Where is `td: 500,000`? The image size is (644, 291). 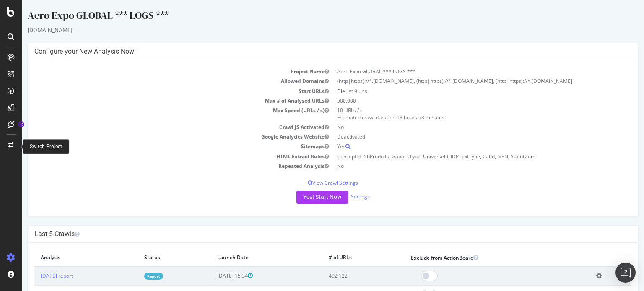 td: 500,000 is located at coordinates (461, 101).